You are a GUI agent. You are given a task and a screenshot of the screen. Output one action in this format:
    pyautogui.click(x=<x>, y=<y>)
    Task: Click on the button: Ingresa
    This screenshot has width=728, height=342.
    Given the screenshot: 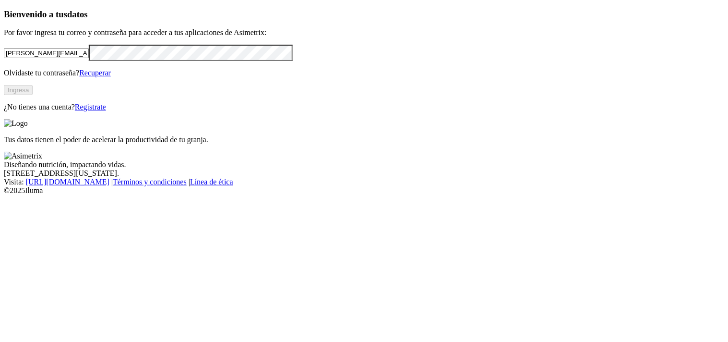 What is the action you would take?
    pyautogui.click(x=18, y=90)
    